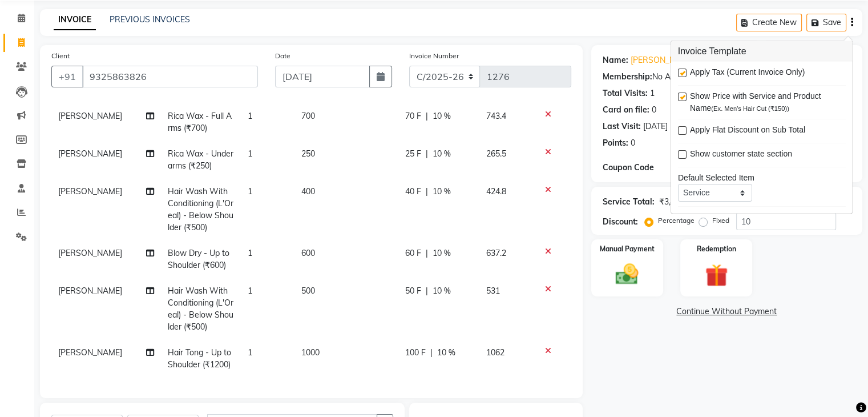 The height and width of the screenshot is (417, 868). I want to click on label: Fixed, so click(721, 220).